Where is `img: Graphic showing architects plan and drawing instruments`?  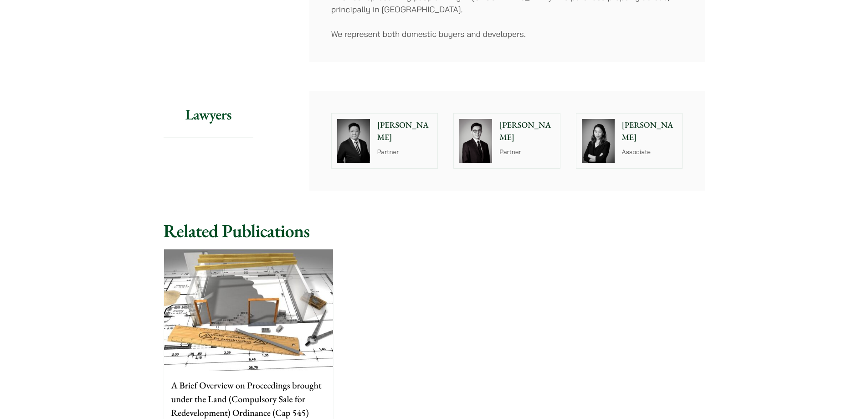
img: Graphic showing architects plan and drawing instruments is located at coordinates (248, 310).